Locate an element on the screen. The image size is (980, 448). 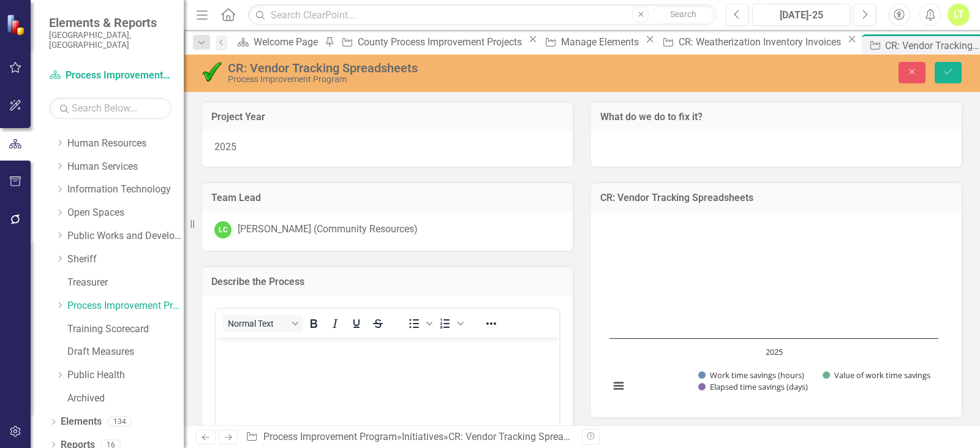
button: View chart menu, Chart is located at coordinates (618, 386).